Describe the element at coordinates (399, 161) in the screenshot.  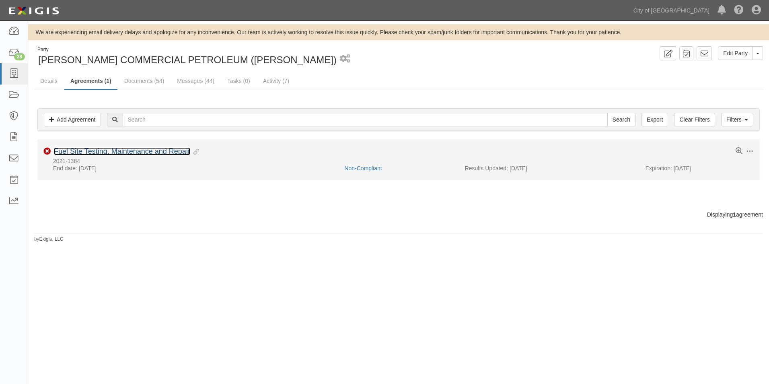
I see `div: 2021-1384` at that location.